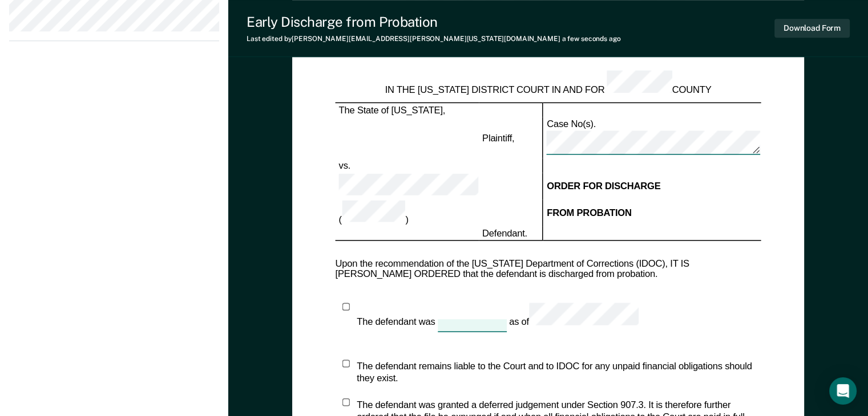  What do you see at coordinates (591, 39) in the screenshot?
I see `span: a few seconds ago` at bounding box center [591, 39].